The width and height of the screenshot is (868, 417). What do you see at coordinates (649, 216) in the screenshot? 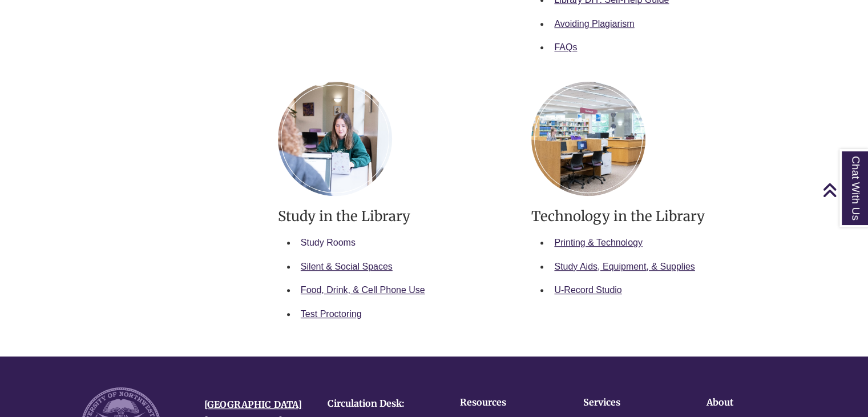
I see `h3: Technology in the Library` at bounding box center [649, 216].